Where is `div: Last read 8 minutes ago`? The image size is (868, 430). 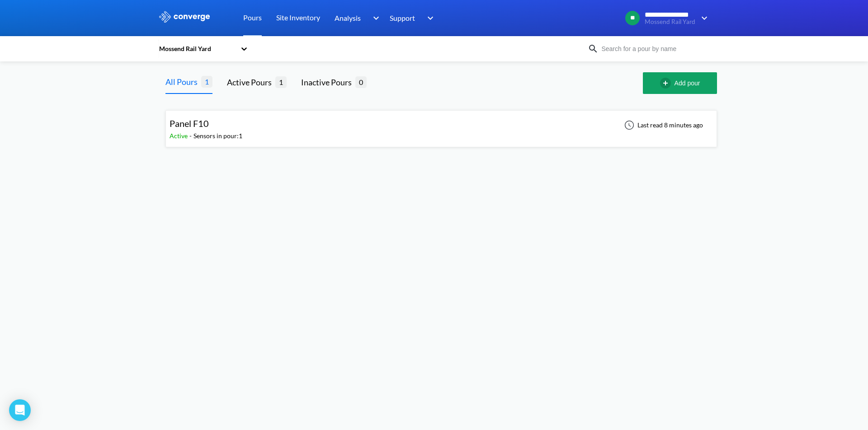
div: Last read 8 minutes ago is located at coordinates (662, 125).